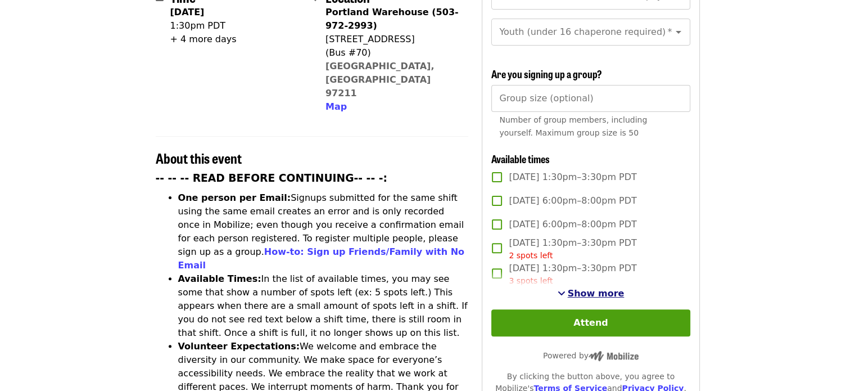  What do you see at coordinates (322, 258) in the screenshot?
I see `a: How-to: Sign up Friends/Family with No Email` at bounding box center [322, 258].